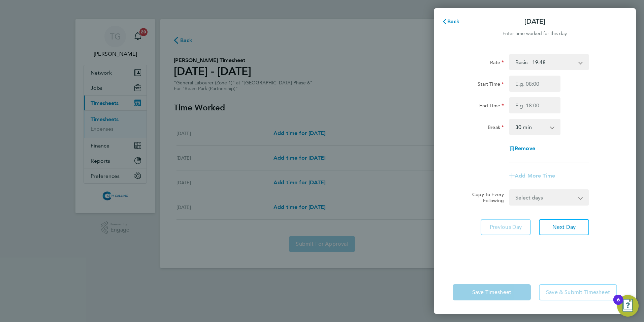  What do you see at coordinates (564, 227) in the screenshot?
I see `span: Next Day` at bounding box center [564, 227].